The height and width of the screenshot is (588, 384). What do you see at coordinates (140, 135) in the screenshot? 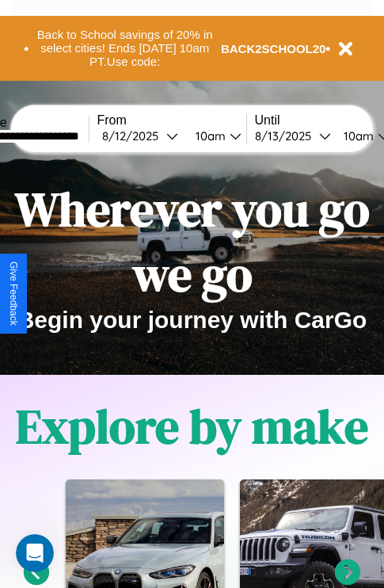
I see `button: 8/12/2025` at bounding box center [140, 135].